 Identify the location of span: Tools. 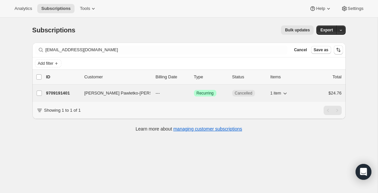
(85, 9).